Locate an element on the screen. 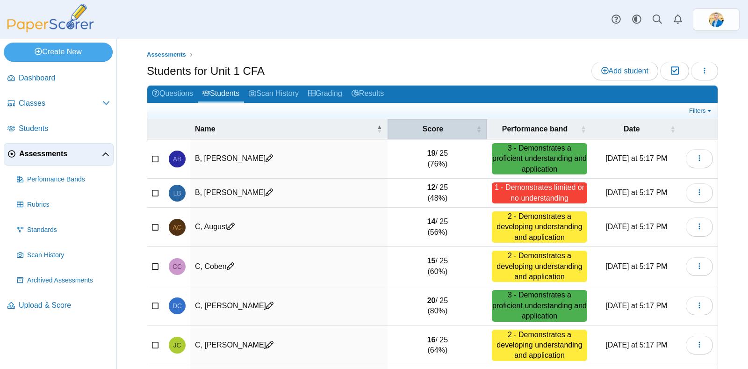 This screenshot has height=369, width=748. a: PaperScorer is located at coordinates (50, 29).